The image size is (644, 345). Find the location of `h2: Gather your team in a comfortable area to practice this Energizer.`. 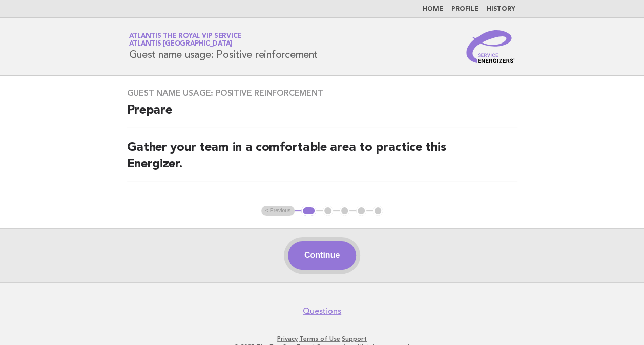

h2: Gather your team in a comfortable area to practice this Energizer. is located at coordinates (322, 160).